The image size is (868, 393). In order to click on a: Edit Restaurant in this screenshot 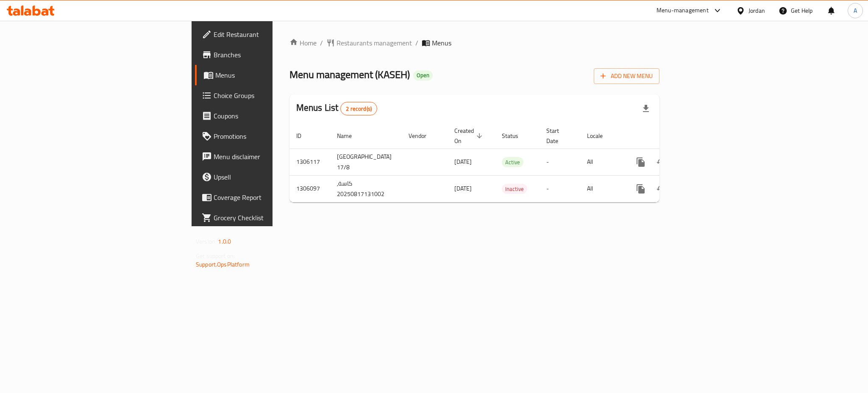, I will do `click(266, 34)`.